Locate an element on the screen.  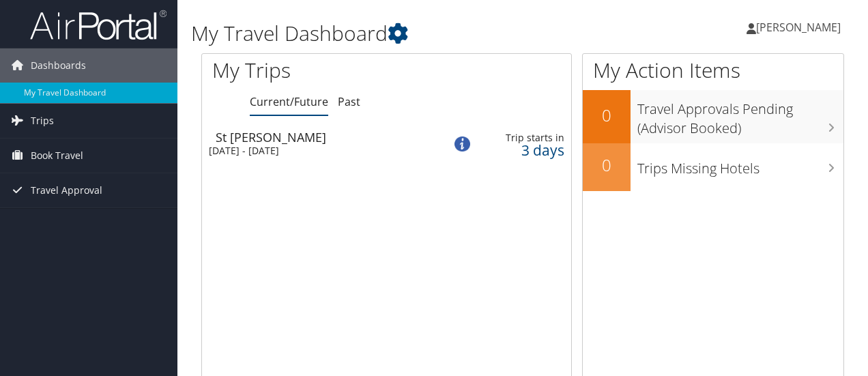
a: Past is located at coordinates (348, 102).